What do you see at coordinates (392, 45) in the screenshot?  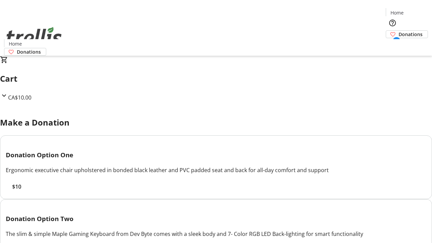 I see `button: Cart` at bounding box center [392, 45].